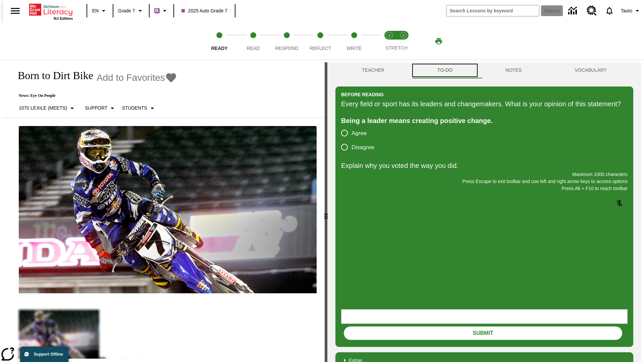 This screenshot has width=644, height=362. Describe the element at coordinates (52, 76) in the screenshot. I see `h1: Born to Dirt Bike` at that location.